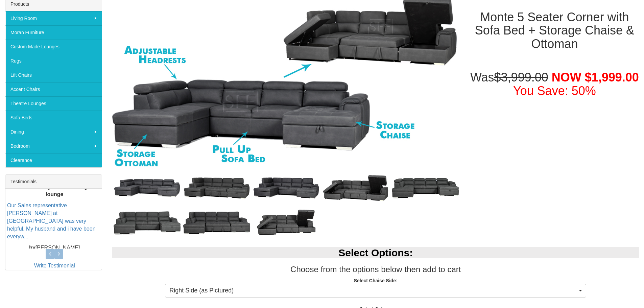 The width and height of the screenshot is (644, 308). What do you see at coordinates (375, 280) in the screenshot?
I see `strong: Select Chaise Side:` at bounding box center [375, 280].